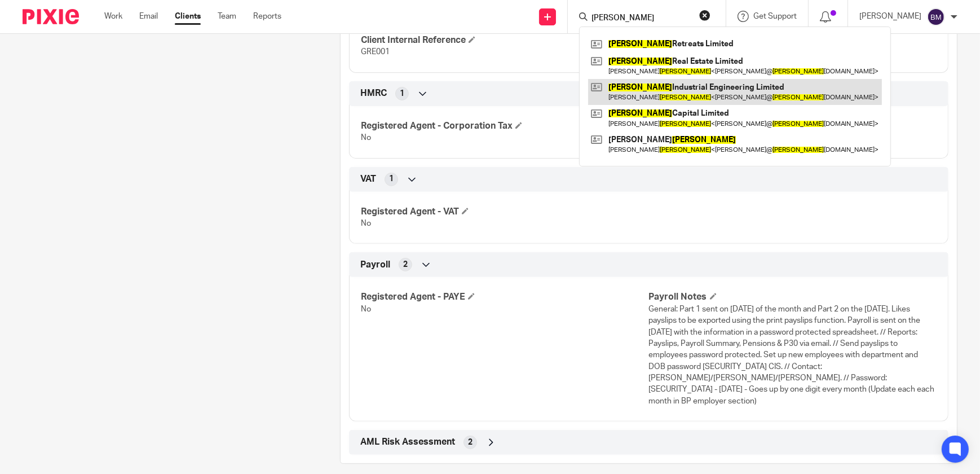  What do you see at coordinates (792, 297) in the screenshot?
I see `h4: Payroll Notes` at bounding box center [792, 297].